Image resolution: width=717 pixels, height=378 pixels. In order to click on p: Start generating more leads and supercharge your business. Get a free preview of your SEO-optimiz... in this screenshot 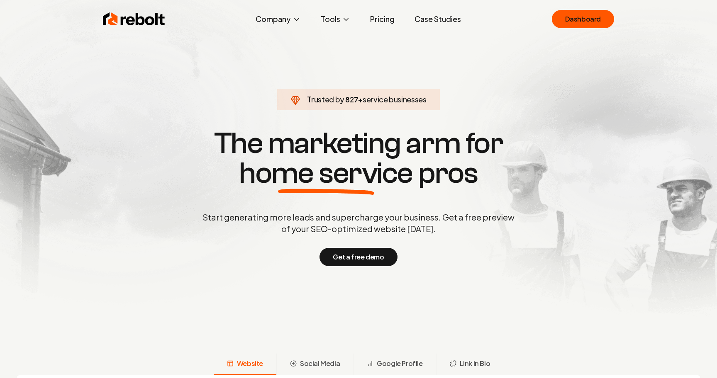, I will do `click(358, 223)`.